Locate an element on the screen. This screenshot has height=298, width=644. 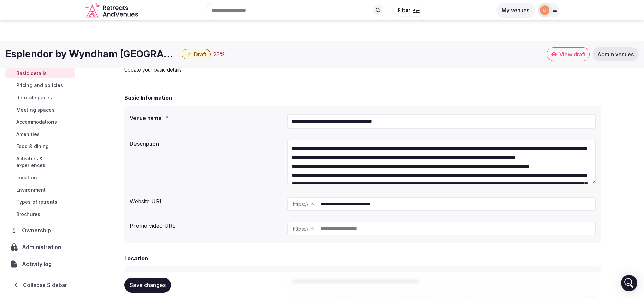
span: Save changes is located at coordinates (148, 285).